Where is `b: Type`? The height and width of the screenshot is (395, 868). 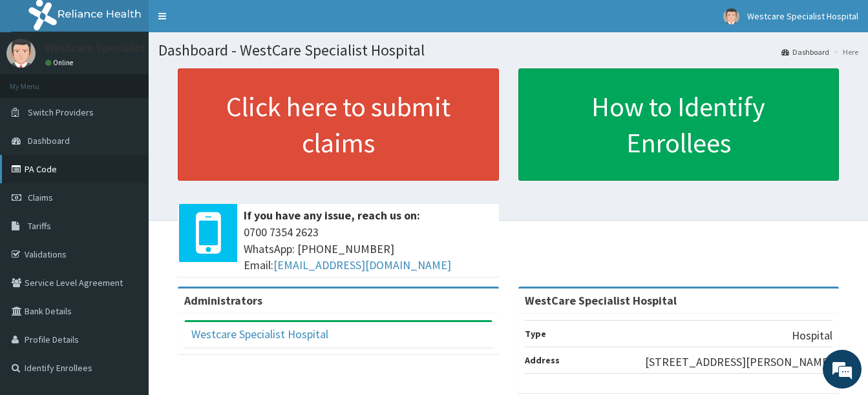 b: Type is located at coordinates (535, 334).